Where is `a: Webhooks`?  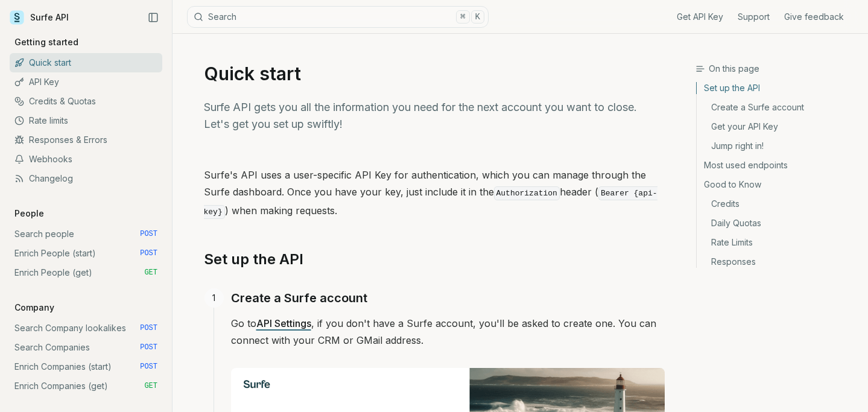
a: Webhooks is located at coordinates (86, 159).